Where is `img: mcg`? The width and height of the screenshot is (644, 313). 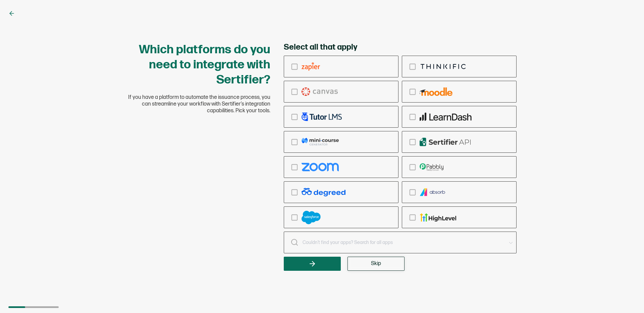
img: mcg is located at coordinates (320, 142).